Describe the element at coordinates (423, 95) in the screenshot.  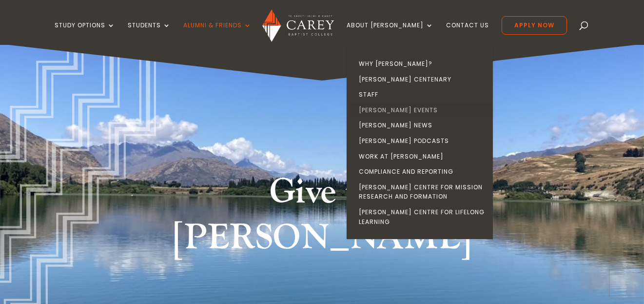
I see `a: Staff` at that location.